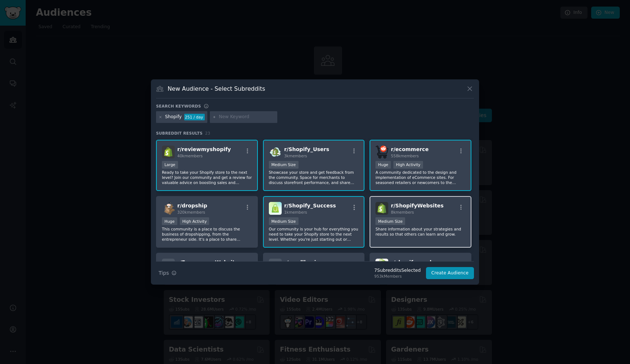 Image resolution: width=630 pixels, height=364 pixels. Describe the element at coordinates (170, 165) in the screenshot. I see `div: Large` at that location.